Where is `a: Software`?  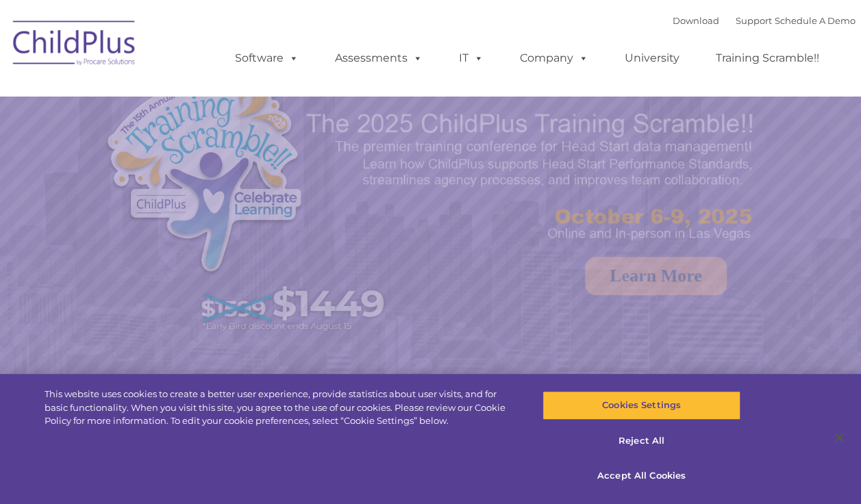
a: Software is located at coordinates (266, 58).